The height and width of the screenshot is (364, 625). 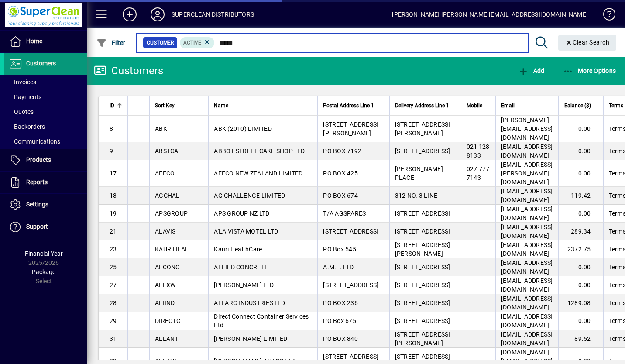 What do you see at coordinates (46, 41) in the screenshot?
I see `a: Home` at bounding box center [46, 41].